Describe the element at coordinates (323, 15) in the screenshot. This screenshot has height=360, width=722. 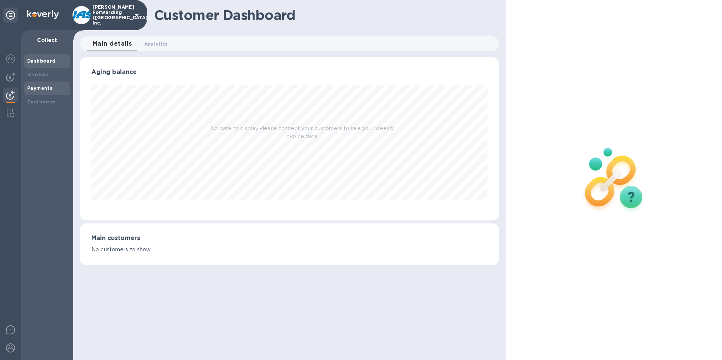
I see `h1: Customer Dashboard` at that location.